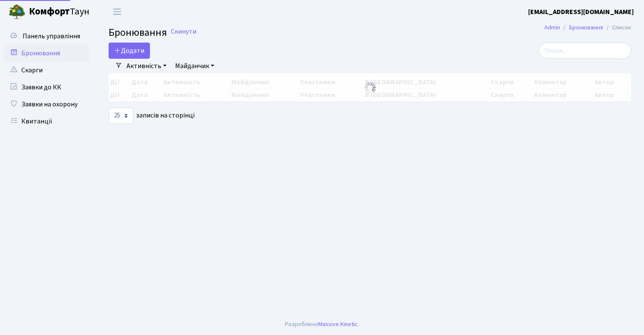 This screenshot has height=335, width=644. I want to click on a: Заявки до КК, so click(47, 87).